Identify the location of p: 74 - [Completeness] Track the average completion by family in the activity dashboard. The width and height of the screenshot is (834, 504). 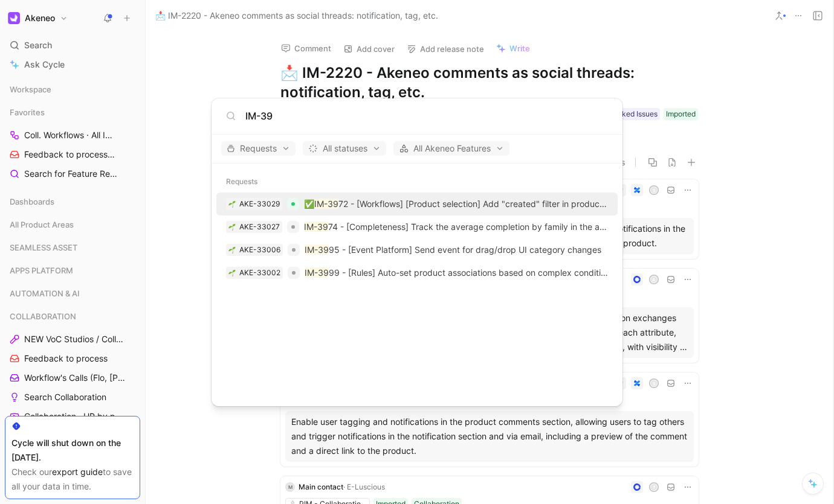
(455, 227).